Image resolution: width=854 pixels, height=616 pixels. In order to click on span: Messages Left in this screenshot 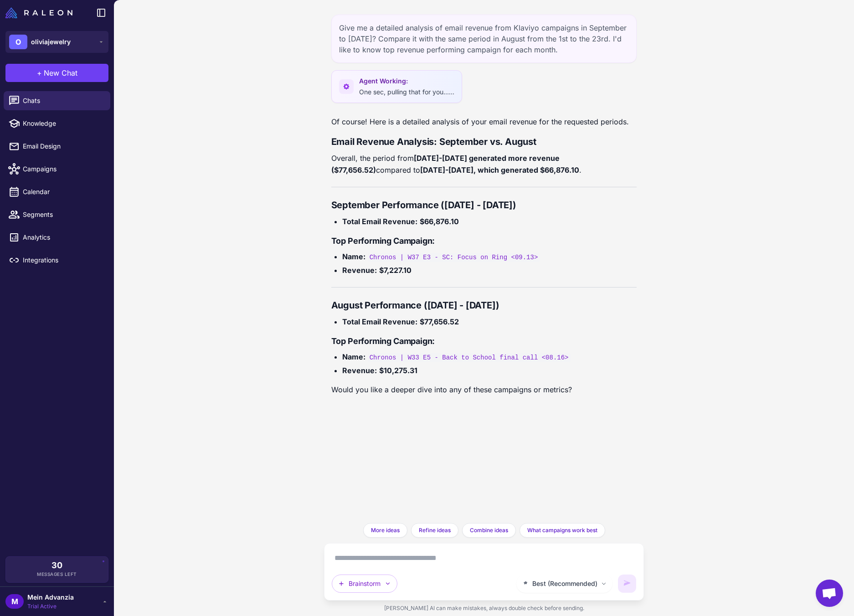, I will do `click(57, 574)`.